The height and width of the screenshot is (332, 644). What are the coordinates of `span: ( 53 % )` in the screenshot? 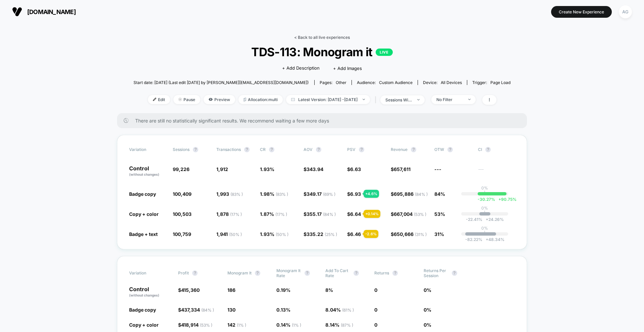 It's located at (420, 215).